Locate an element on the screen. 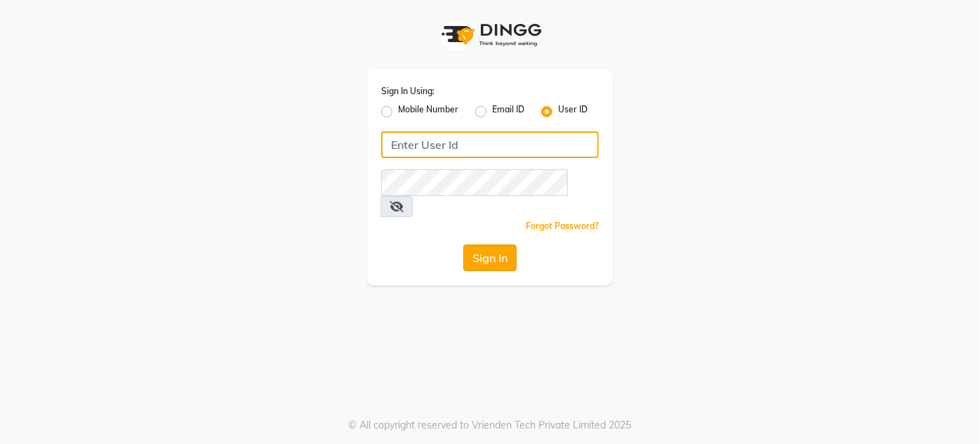 The width and height of the screenshot is (980, 444). label: Mobile Number is located at coordinates (429, 111).